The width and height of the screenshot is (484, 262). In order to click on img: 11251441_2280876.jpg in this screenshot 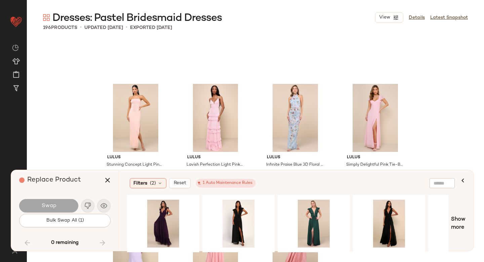, I will do `click(216, 118)`.